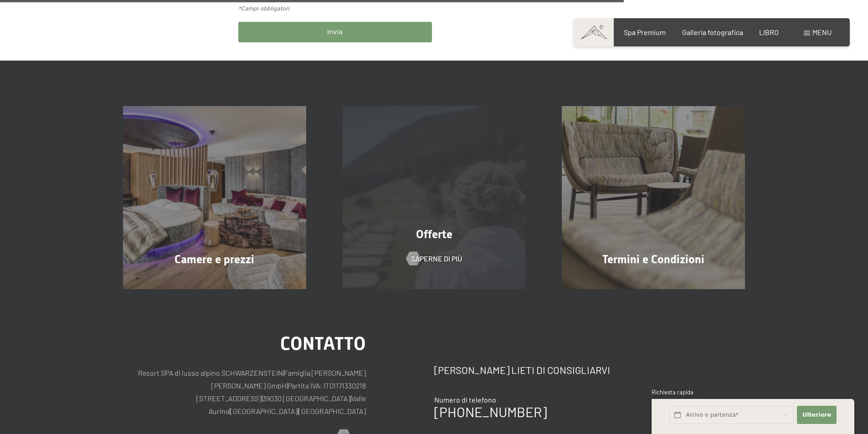 The width and height of the screenshot is (868, 434). I want to click on font: Camere e prezzi, so click(214, 259).